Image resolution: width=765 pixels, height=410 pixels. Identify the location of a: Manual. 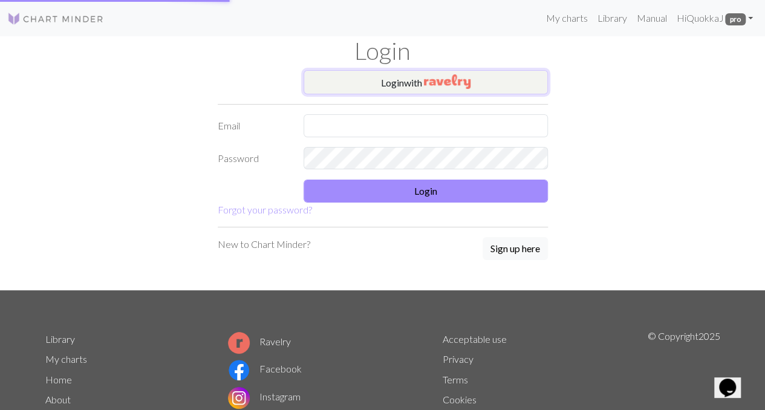
(651, 18).